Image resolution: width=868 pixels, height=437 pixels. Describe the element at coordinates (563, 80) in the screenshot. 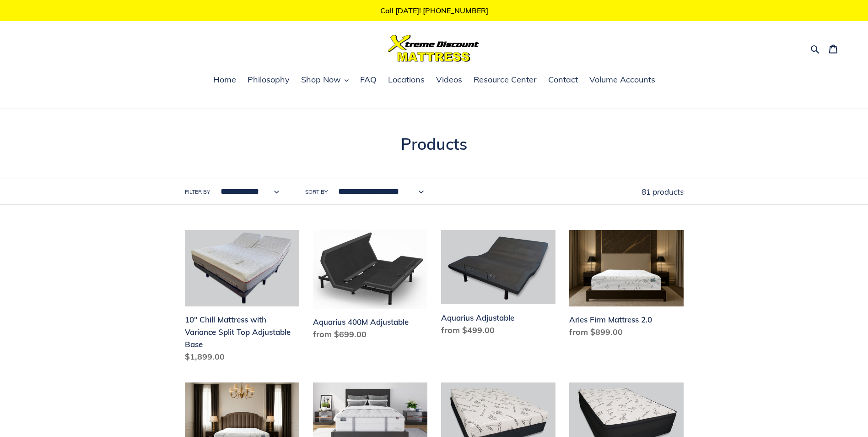

I see `a: Contact` at that location.